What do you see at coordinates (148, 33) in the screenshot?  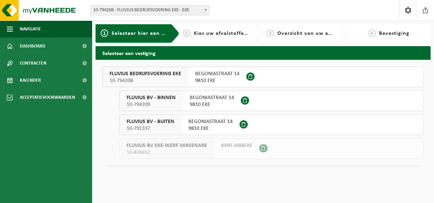 I see `span: Selecteer hier een vestiging` at bounding box center [148, 33].